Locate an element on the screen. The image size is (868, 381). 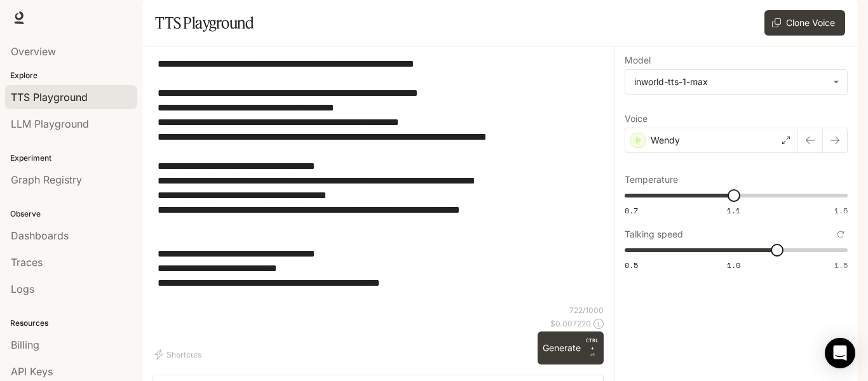
button: Clone Voice is located at coordinates (805, 23).